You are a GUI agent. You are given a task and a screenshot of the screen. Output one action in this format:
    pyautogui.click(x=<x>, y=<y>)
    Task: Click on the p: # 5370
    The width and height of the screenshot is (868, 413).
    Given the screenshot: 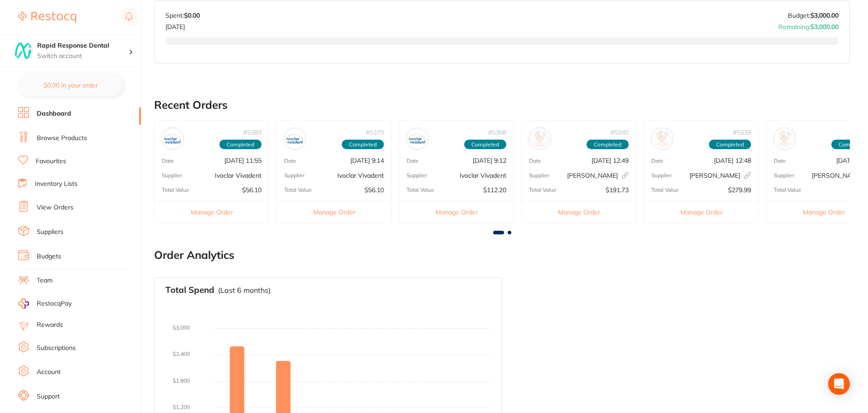 What is the action you would take?
    pyautogui.click(x=375, y=132)
    